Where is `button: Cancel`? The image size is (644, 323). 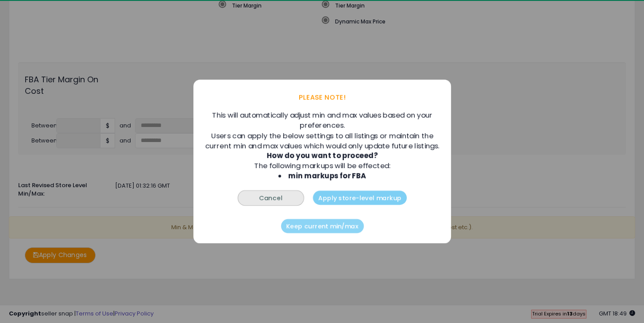
button: Cancel is located at coordinates (271, 197).